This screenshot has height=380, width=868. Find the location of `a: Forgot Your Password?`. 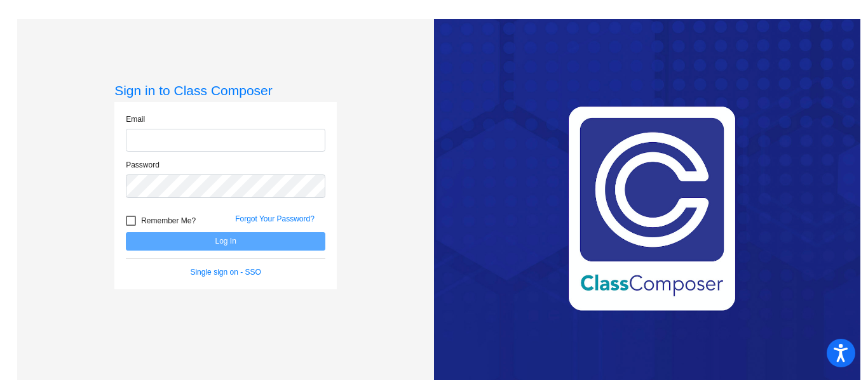

a: Forgot Your Password? is located at coordinates (275, 219).